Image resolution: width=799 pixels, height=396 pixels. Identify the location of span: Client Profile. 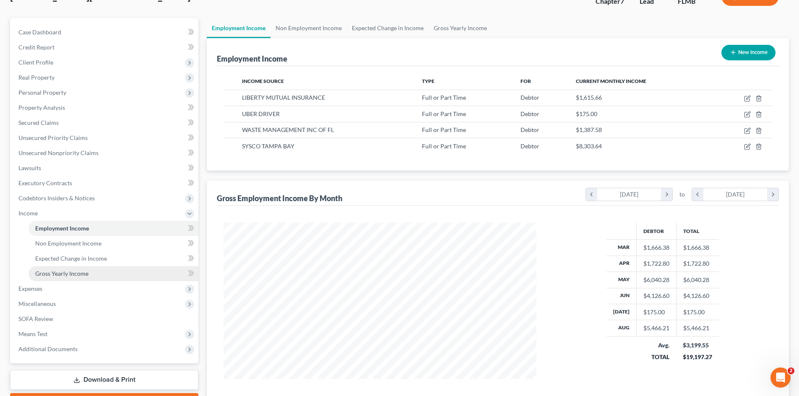
(36, 62).